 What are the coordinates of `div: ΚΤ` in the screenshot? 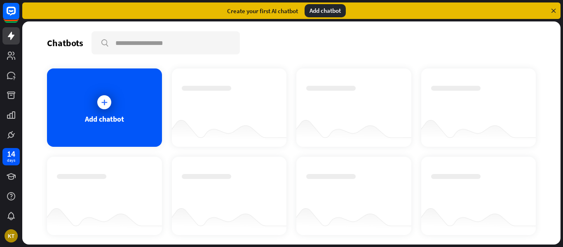 It's located at (11, 236).